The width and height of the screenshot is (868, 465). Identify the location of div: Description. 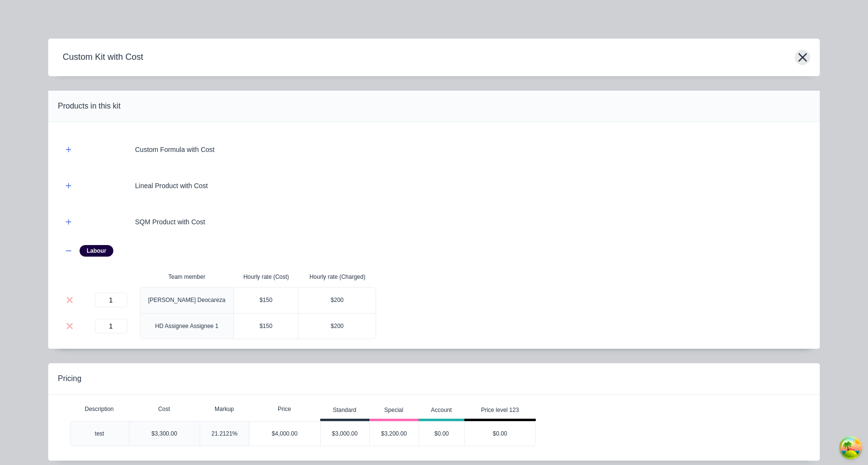
(100, 409).